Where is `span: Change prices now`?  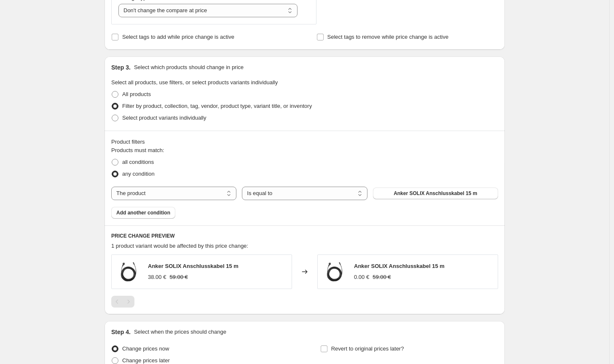
span: Change prices now is located at coordinates (146, 348).